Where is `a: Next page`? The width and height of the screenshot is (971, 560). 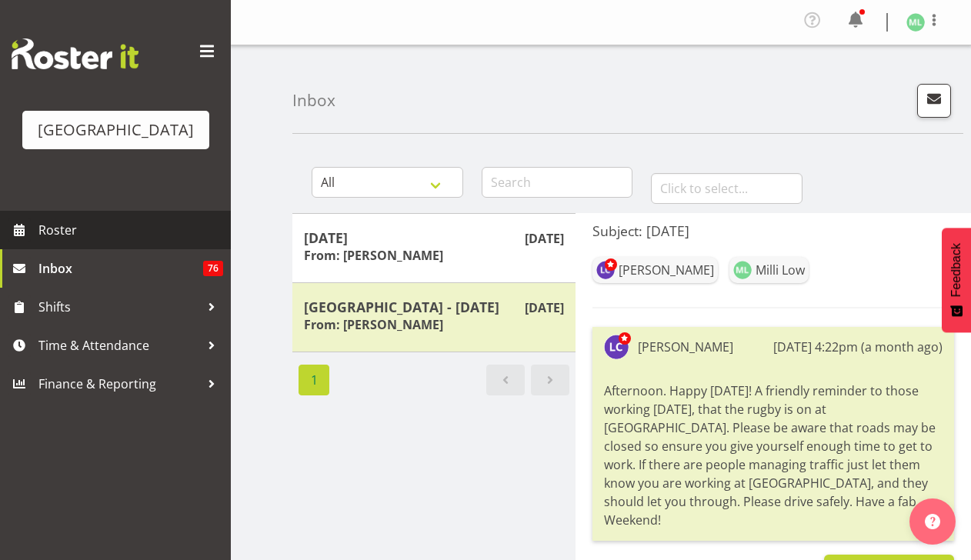
a: Next page is located at coordinates (550, 380).